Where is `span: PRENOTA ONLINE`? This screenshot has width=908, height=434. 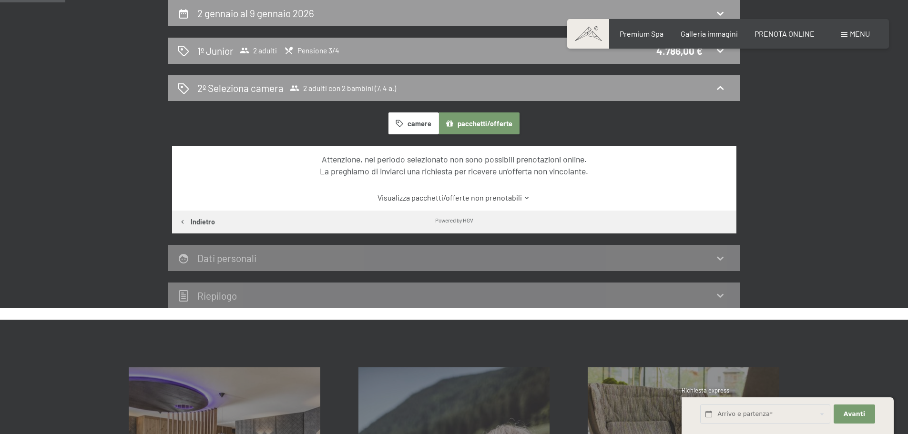
span: PRENOTA ONLINE is located at coordinates (785, 33).